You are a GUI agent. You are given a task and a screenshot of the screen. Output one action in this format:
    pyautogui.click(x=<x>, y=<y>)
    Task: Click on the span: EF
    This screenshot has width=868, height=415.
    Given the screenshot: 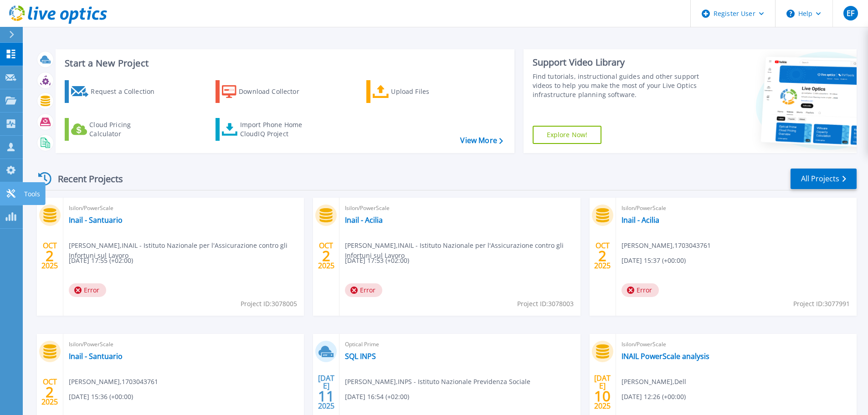 What is the action you would take?
    pyautogui.click(x=850, y=13)
    